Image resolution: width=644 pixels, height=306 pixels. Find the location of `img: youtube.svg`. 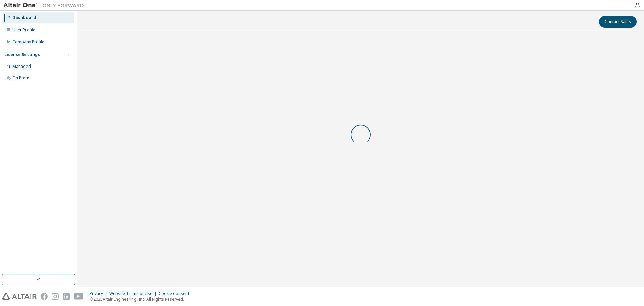

img: youtube.svg is located at coordinates (79, 296).